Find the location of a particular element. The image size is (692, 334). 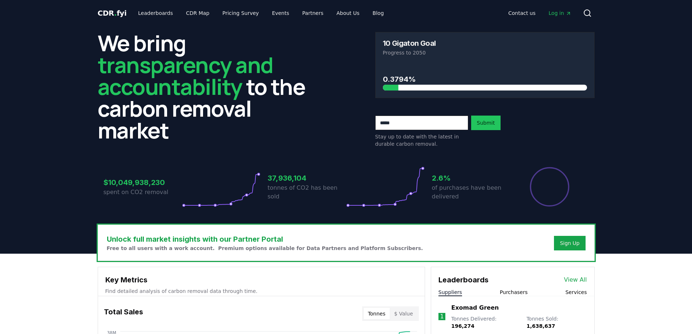

button: Suppliers is located at coordinates (450, 292).